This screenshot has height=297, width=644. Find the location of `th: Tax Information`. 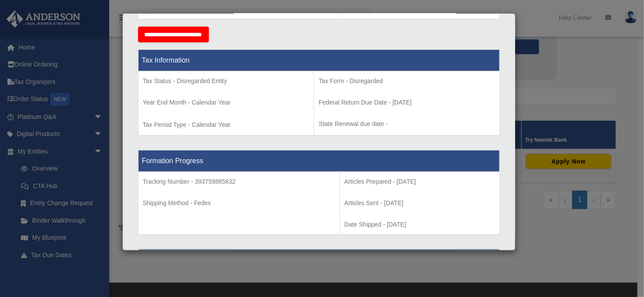

th: Tax Information is located at coordinates (318, 60).